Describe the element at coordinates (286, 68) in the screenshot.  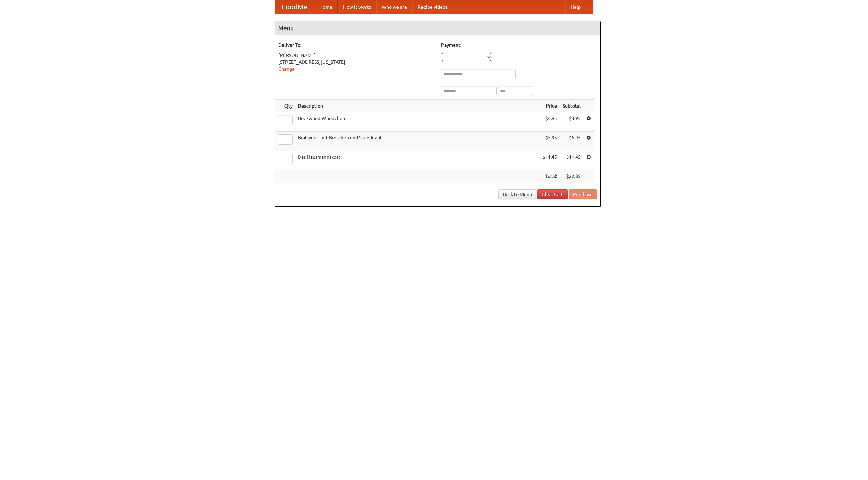
I see `a: Change` at that location.